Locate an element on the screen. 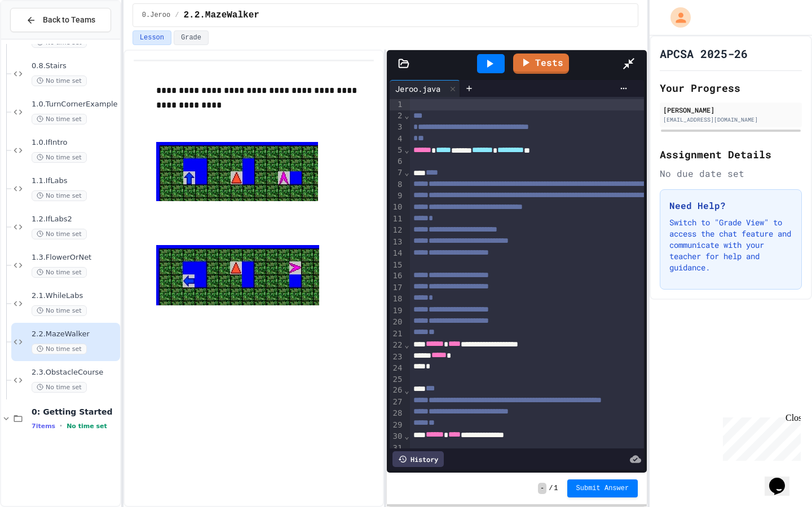  div: 11 is located at coordinates (397, 219).